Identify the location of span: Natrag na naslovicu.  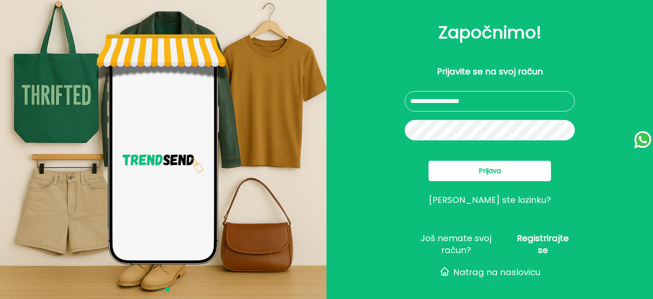
(497, 272).